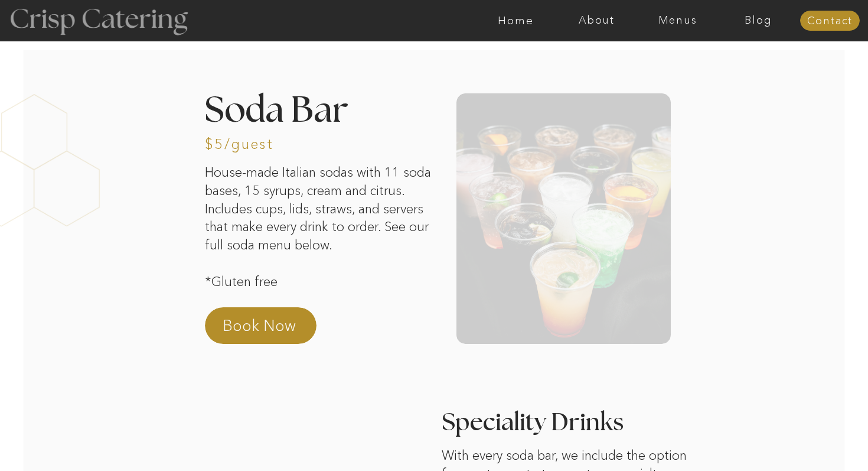 The image size is (868, 471). Describe the element at coordinates (630, 416) in the screenshot. I see `h3: Speciality Drinks` at that location.